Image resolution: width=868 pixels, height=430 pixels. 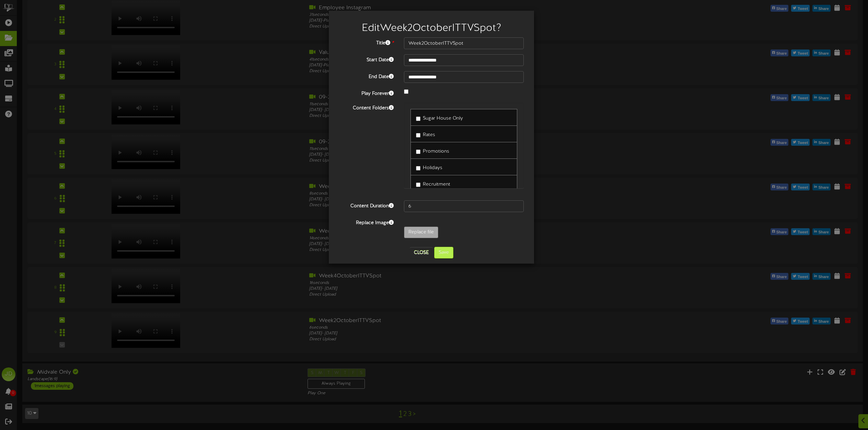 I want to click on h2: Edit Week2OctoberITTVSpot ?, so click(x=431, y=28).